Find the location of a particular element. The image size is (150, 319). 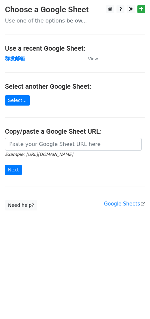

h3: Choose a Google Sheet is located at coordinates (75, 10).